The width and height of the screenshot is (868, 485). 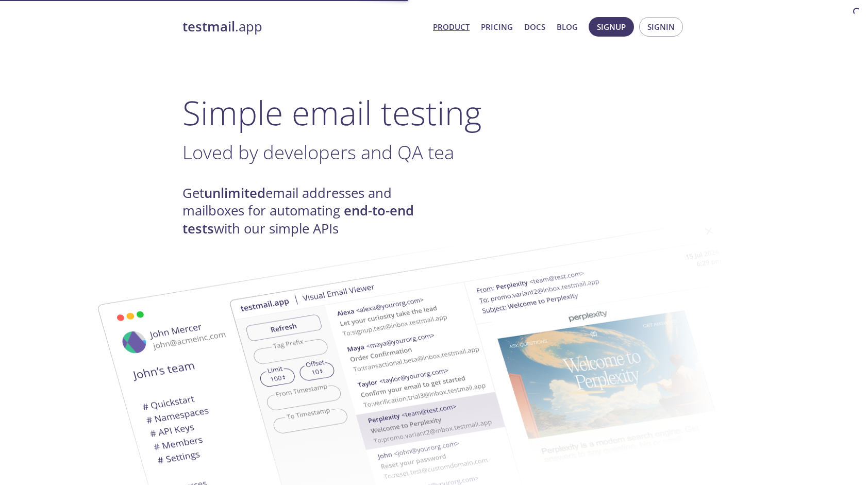 What do you see at coordinates (534, 27) in the screenshot?
I see `a: Docs` at bounding box center [534, 27].